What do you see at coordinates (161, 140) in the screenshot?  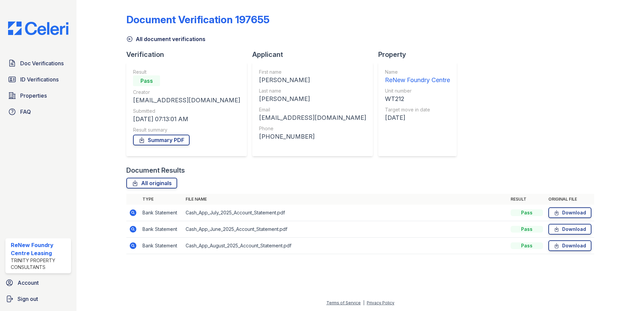 I see `a: Summary PDF` at bounding box center [161, 140].